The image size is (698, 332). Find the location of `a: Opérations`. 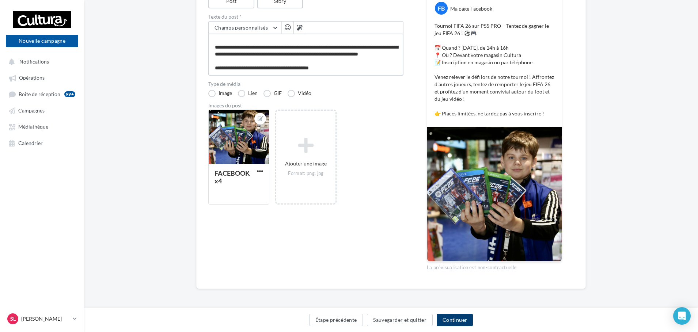

a: Opérations is located at coordinates (42, 78).